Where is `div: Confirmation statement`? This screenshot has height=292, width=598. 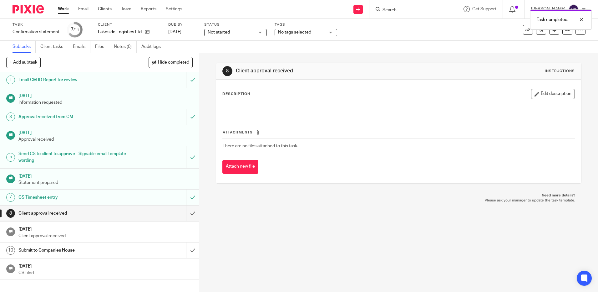
div: Confirmation statement is located at coordinates (36, 32).